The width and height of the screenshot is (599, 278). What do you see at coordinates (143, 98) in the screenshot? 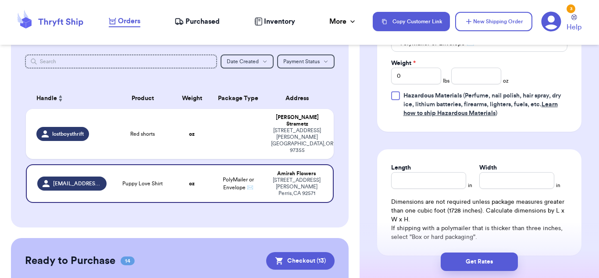
I see `th: Product` at bounding box center [143, 98].